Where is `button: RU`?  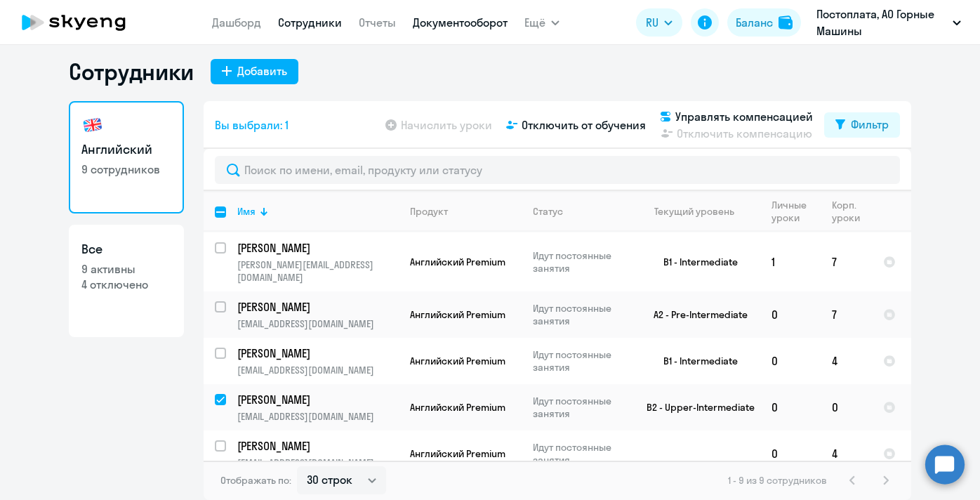
button: RU is located at coordinates (659, 23).